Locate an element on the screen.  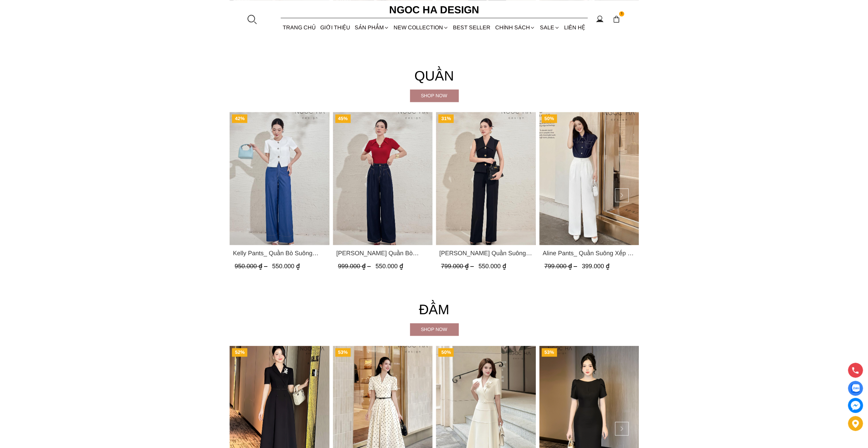
a: Link to Kelly Pants_ Quần Bò Suông Màu Xanh Q066 is located at coordinates (279, 253).